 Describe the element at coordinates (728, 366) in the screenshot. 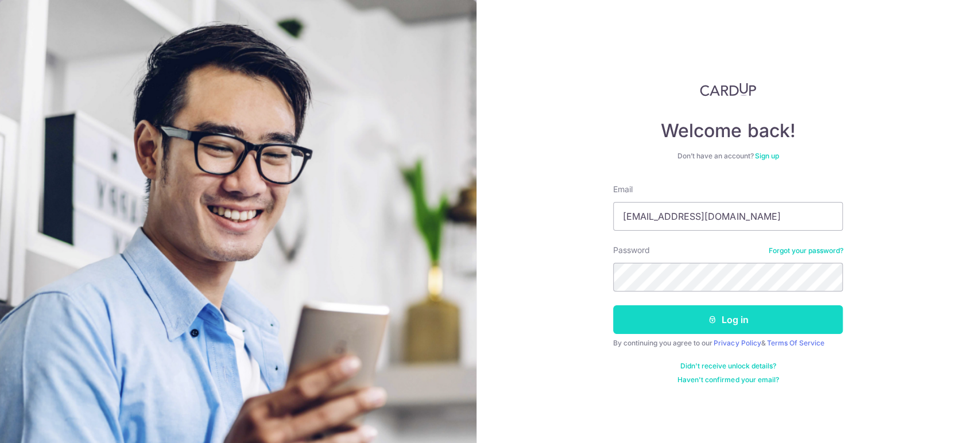

I see `a: Didn't receive unlock details?` at that location.